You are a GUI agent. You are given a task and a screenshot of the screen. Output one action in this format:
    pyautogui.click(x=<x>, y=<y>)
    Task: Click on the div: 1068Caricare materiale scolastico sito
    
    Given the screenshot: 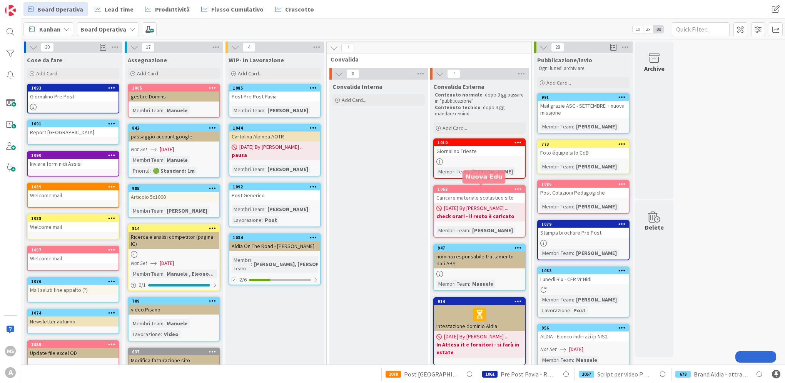 What is the action you would take?
    pyautogui.click(x=479, y=194)
    